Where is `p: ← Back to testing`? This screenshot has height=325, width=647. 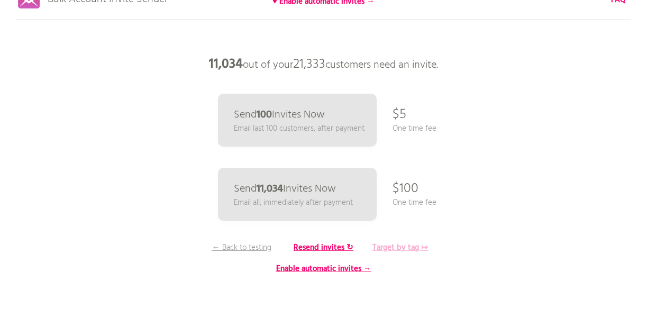
p: ← Back to testing is located at coordinates (242, 247).